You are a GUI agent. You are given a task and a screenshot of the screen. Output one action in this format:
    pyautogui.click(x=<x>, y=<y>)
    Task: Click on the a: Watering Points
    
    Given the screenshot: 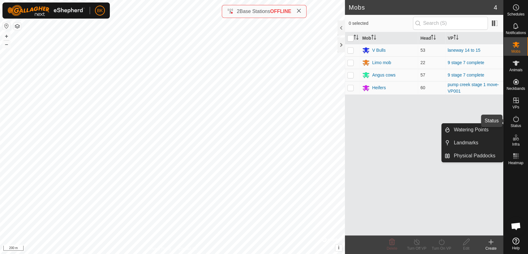 What is the action you would take?
    pyautogui.click(x=476, y=130)
    